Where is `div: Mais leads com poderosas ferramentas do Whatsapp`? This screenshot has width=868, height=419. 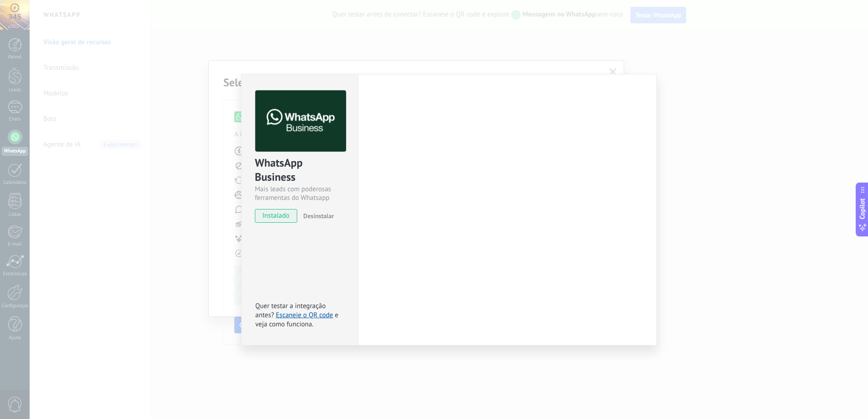 div: Mais leads com poderosas ferramentas do Whatsapp is located at coordinates (299, 194).